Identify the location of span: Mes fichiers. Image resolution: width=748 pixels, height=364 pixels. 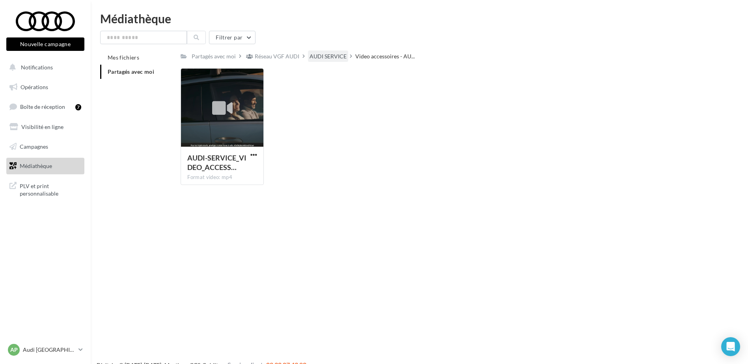
(123, 57).